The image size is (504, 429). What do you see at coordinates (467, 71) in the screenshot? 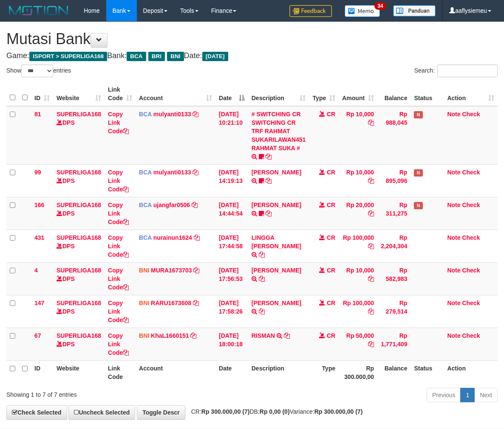
I see `input: Search:` at bounding box center [467, 71].